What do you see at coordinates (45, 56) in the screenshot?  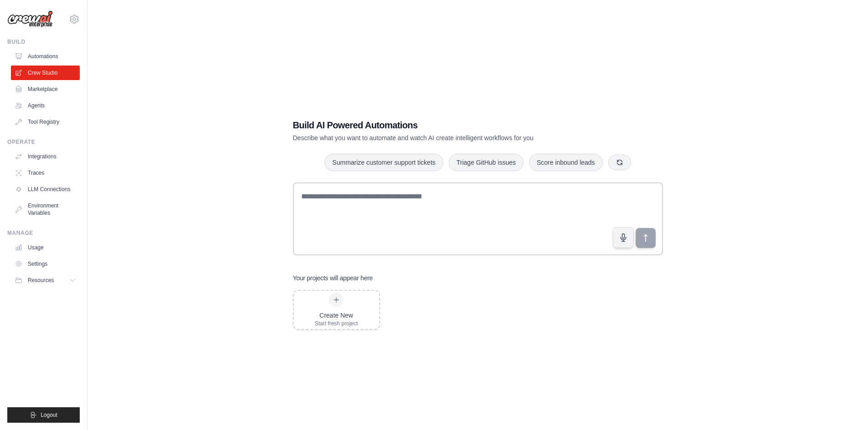 I see `a: Automations` at bounding box center [45, 56].